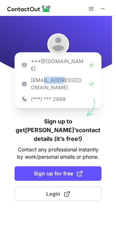 The image size is (116, 232). I want to click on button: Login, so click(58, 194).